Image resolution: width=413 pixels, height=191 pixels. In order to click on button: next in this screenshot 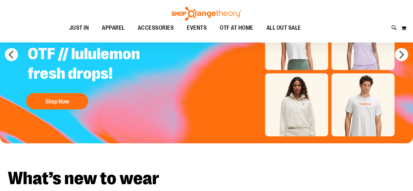, I will do `click(401, 54)`.